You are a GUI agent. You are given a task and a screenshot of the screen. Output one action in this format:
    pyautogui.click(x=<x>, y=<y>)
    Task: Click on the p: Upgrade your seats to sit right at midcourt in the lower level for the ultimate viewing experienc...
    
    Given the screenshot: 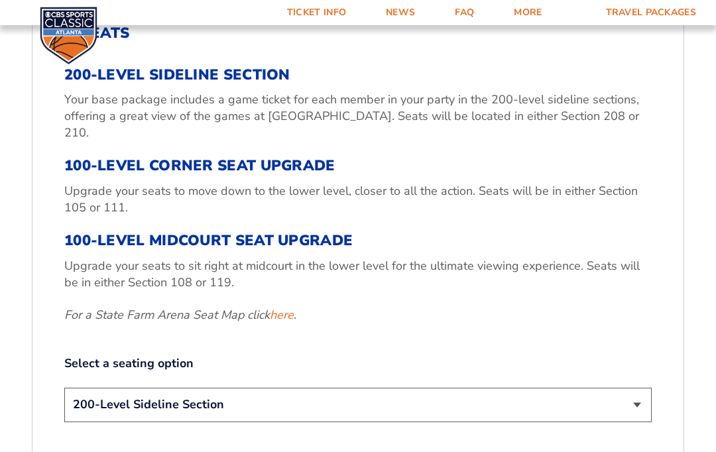 What is the action you would take?
    pyautogui.click(x=358, y=274)
    